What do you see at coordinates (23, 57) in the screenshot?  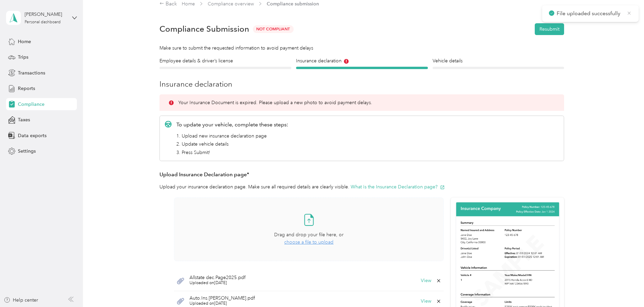 I see `span: Trips` at bounding box center [23, 57].